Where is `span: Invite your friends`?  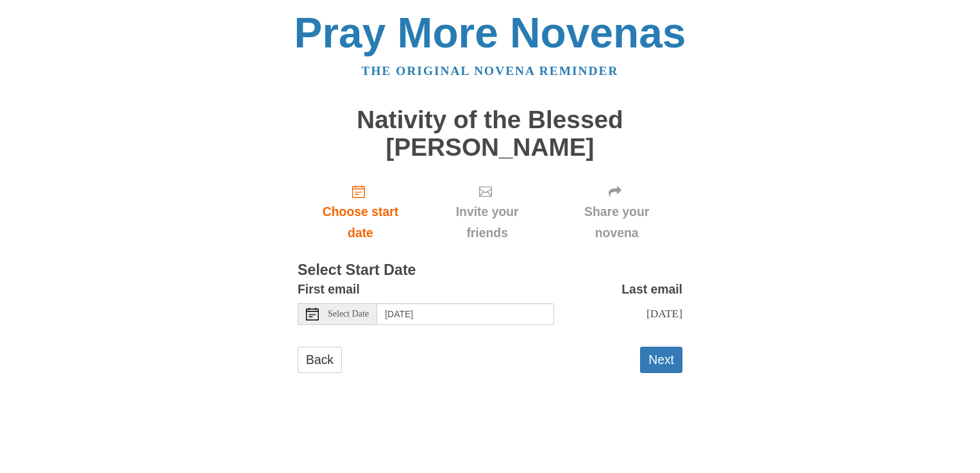
span: Invite your friends is located at coordinates (487, 222).